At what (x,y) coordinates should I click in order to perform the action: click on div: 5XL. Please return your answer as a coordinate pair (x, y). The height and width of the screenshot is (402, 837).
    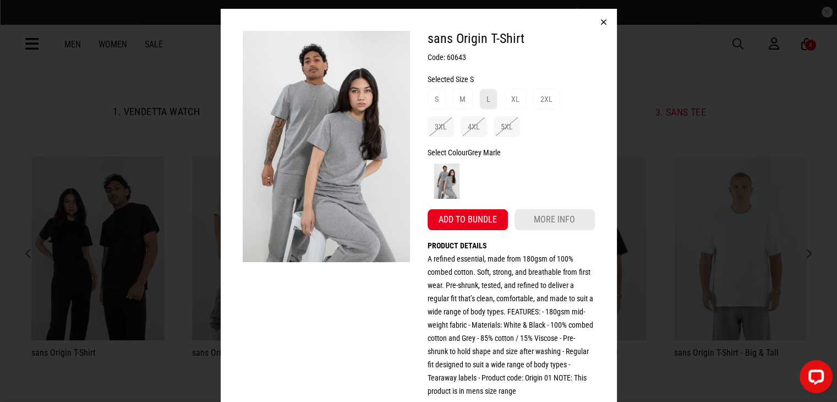
    Looking at the image, I should click on (507, 127).